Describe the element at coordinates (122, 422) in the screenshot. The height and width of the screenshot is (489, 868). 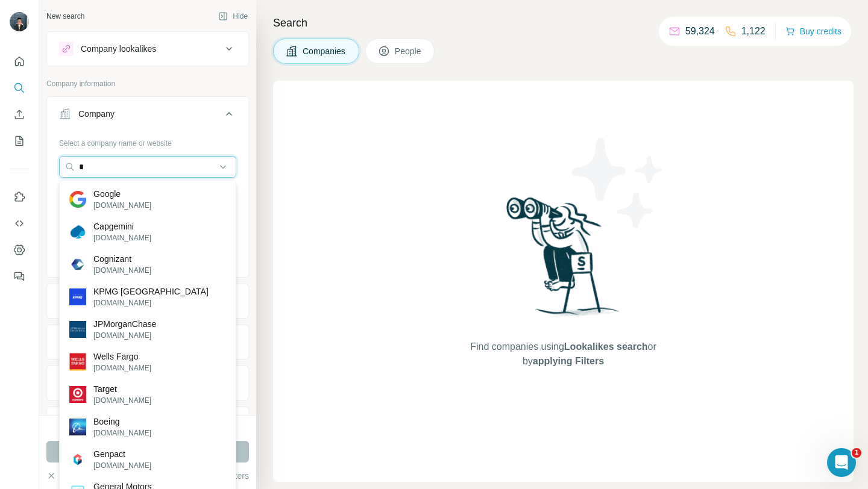
I see `p: Boeing` at that location.